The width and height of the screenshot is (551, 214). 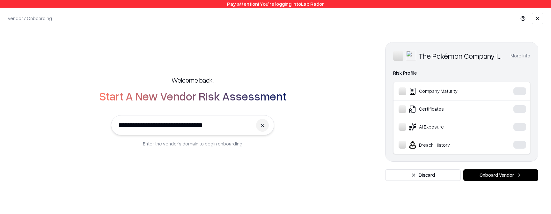 What do you see at coordinates (30, 18) in the screenshot?
I see `p: Vendor / Onboarding` at bounding box center [30, 18].